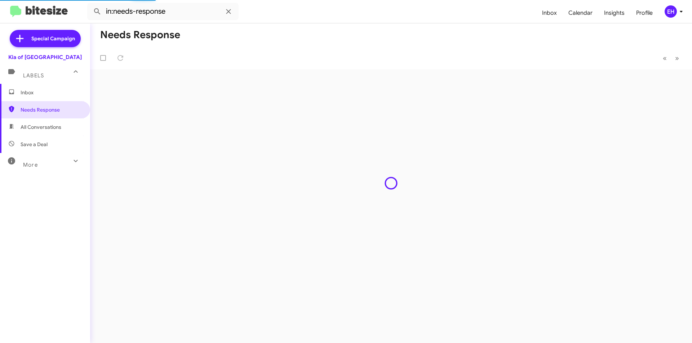  What do you see at coordinates (614, 13) in the screenshot?
I see `span: Insights` at bounding box center [614, 13].